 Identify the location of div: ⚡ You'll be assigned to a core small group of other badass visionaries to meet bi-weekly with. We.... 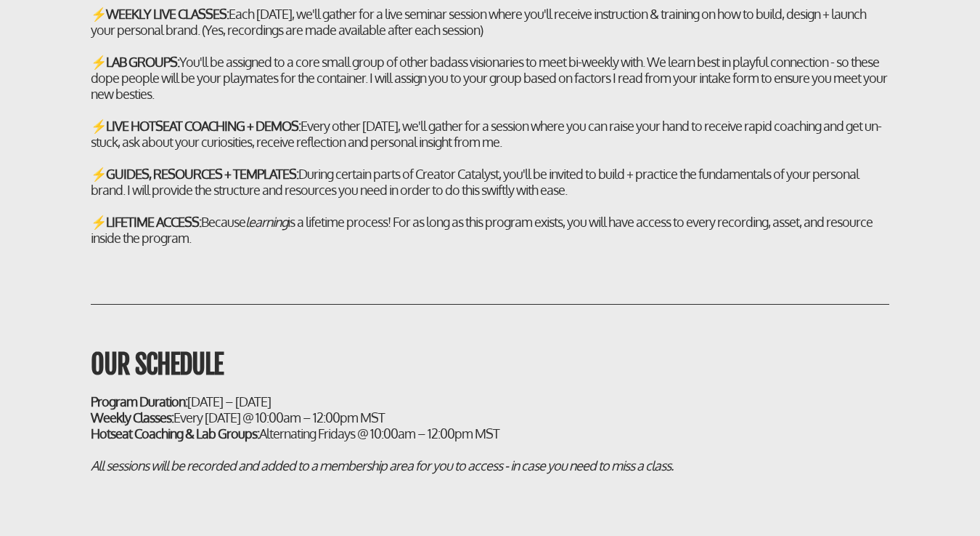
(490, 77).